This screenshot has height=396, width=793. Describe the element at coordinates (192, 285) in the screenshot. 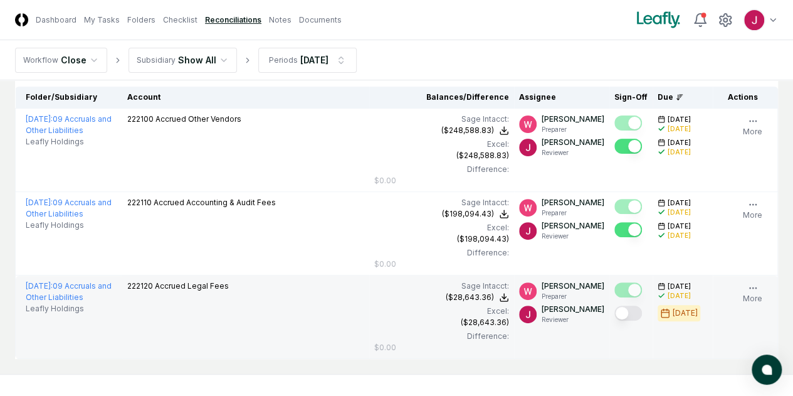

I see `span: Accrued Legal Fees` at that location.